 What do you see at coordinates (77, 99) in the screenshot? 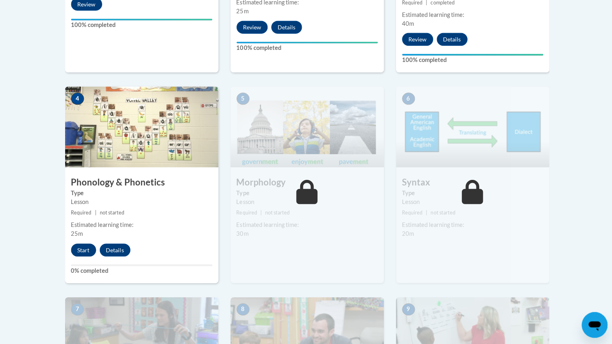
I see `span: 4` at bounding box center [77, 99].